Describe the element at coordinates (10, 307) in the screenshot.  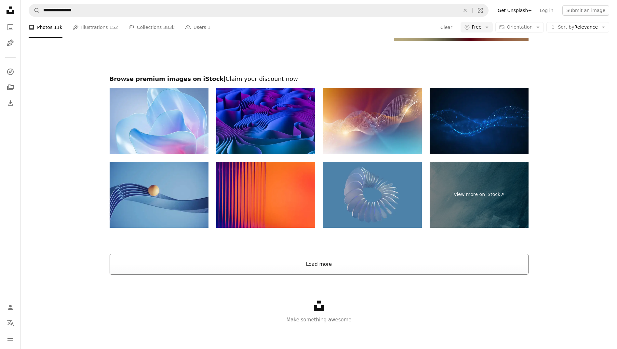
I see `a: Log in / Sign up` at that location.